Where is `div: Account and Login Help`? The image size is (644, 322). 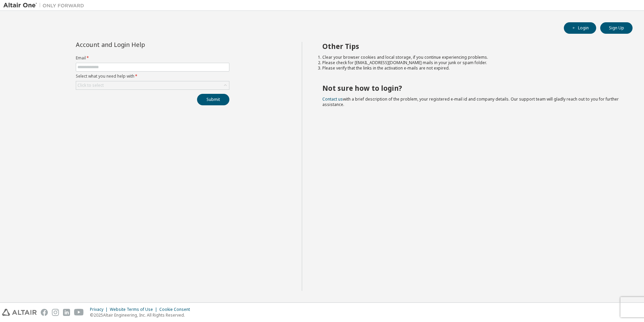 div: Account and Login Help is located at coordinates (137, 44).